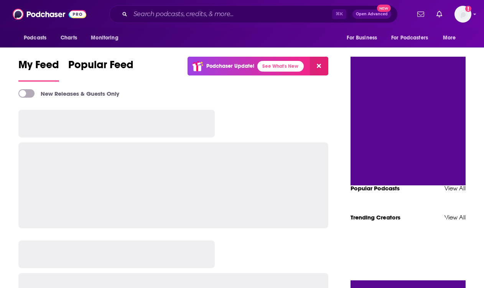  Describe the element at coordinates (450, 38) in the screenshot. I see `span: More` at that location.